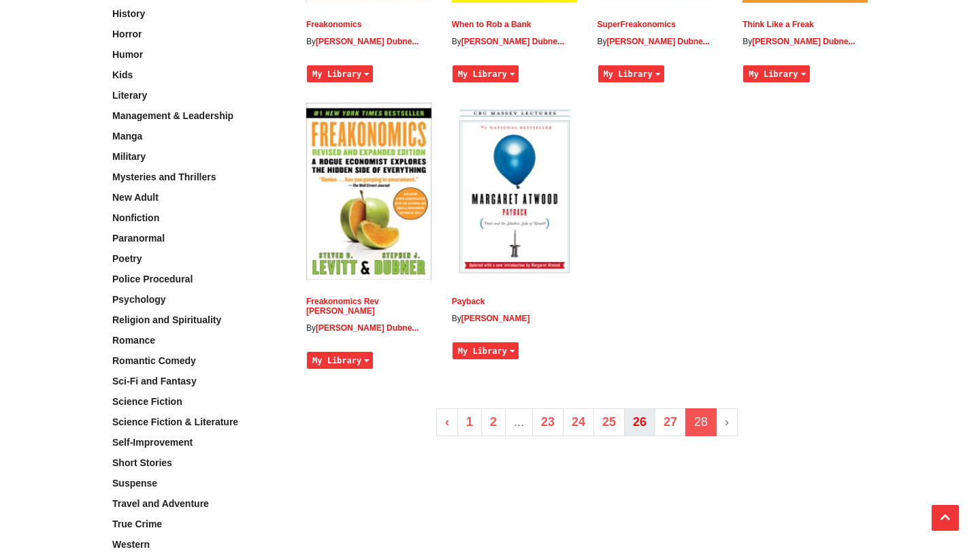 This screenshot has width=980, height=558. Describe the element at coordinates (129, 156) in the screenshot. I see `a: Military` at that location.